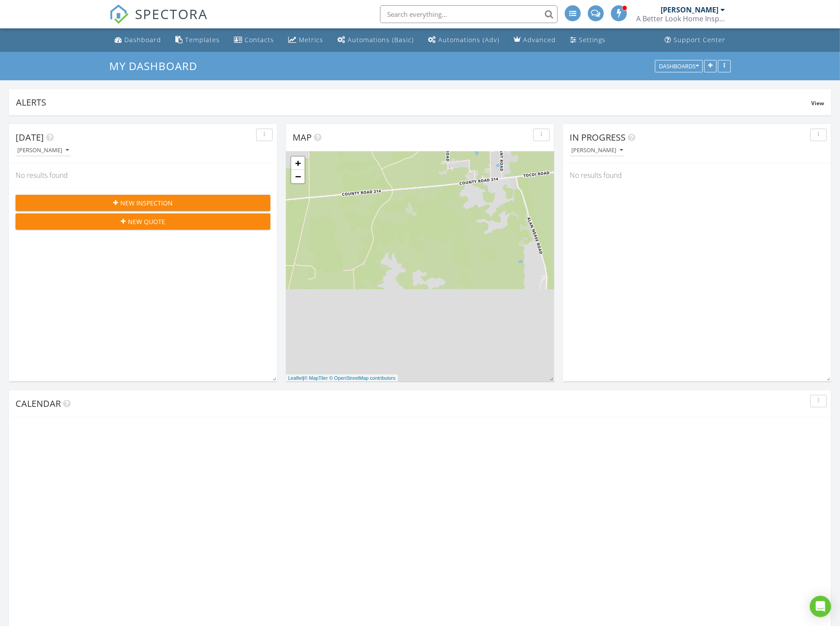 This screenshot has width=840, height=626. I want to click on button: New Inspection, so click(143, 203).